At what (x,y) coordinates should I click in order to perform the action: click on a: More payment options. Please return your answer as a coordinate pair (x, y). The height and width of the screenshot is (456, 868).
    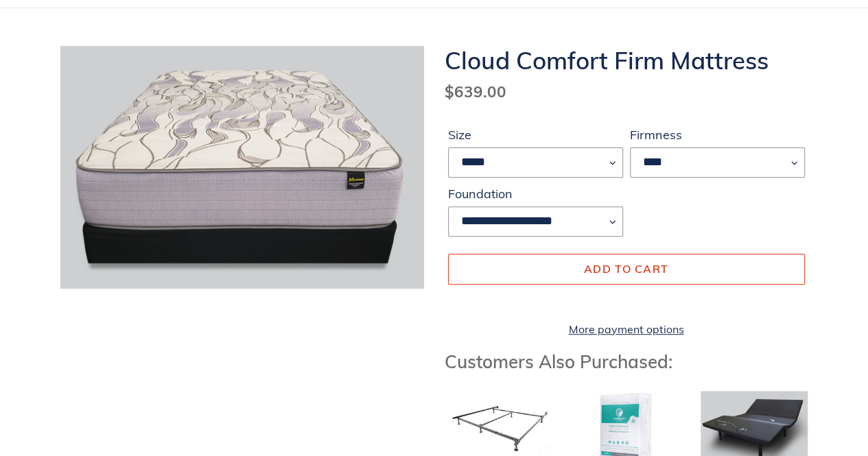
    Looking at the image, I should click on (626, 329).